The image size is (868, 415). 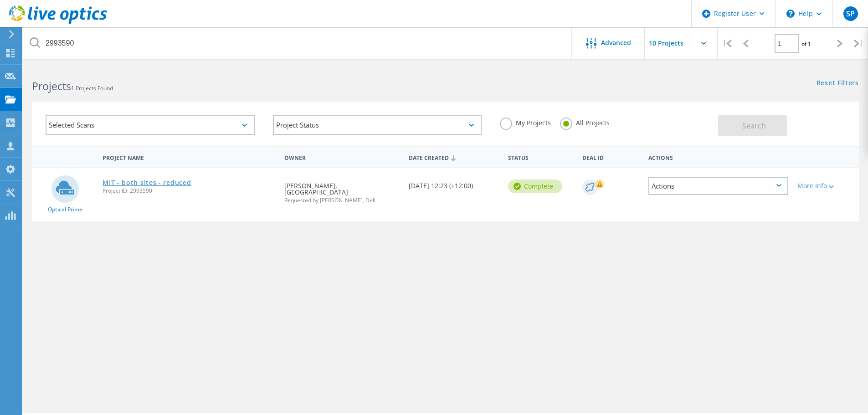 I want to click on button: Search, so click(x=752, y=125).